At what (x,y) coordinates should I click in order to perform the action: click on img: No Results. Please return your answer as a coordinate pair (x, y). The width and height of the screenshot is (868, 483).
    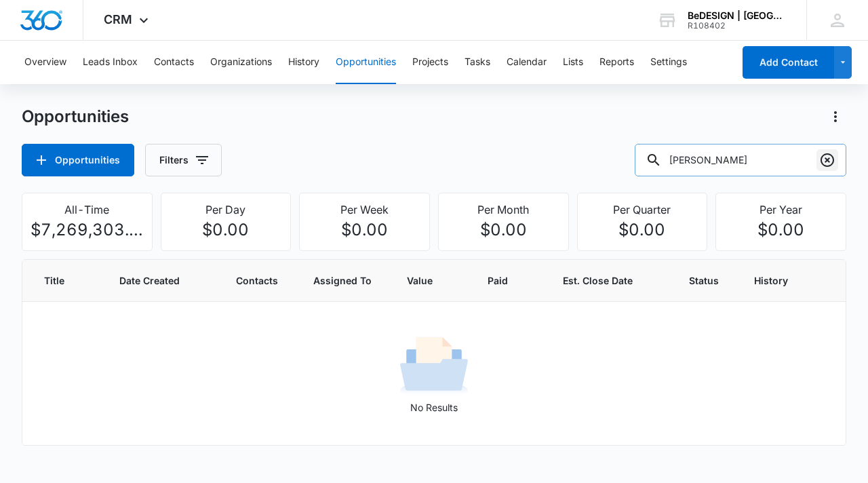
    Looking at the image, I should click on (434, 367).